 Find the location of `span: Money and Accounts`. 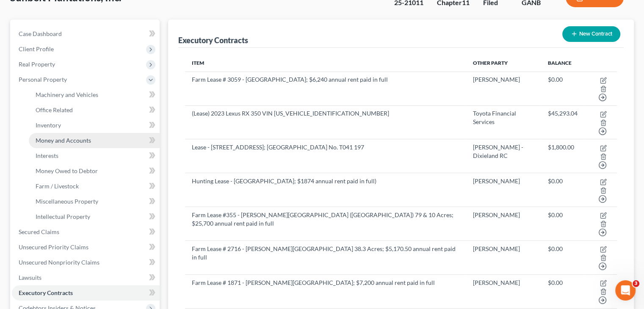

span: Money and Accounts is located at coordinates (63, 140).